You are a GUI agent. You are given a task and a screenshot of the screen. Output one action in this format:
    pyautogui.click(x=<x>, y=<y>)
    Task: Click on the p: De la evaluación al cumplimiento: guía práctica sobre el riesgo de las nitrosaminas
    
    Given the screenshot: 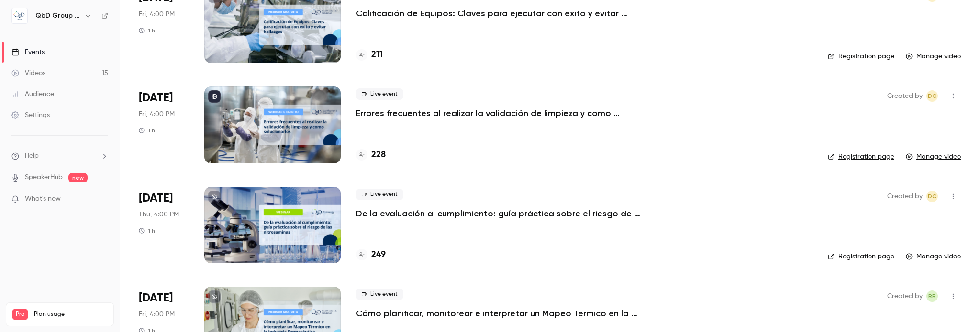 What is the action you would take?
    pyautogui.click(x=500, y=214)
    